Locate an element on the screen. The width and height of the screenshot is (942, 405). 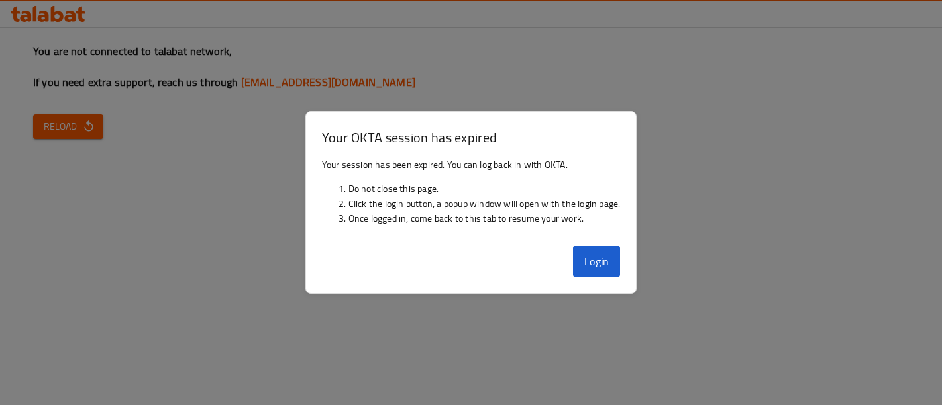
div: Your session has been expired. You can log back in with OKTA. is located at coordinates (471, 197).